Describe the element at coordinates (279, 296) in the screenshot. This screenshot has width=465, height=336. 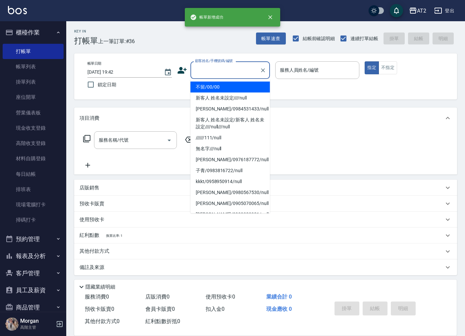
I see `span: 業績合計 0` at that location.